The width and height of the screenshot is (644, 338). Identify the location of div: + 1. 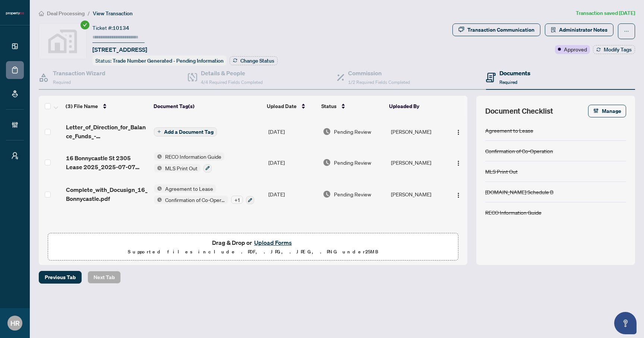
(237, 200).